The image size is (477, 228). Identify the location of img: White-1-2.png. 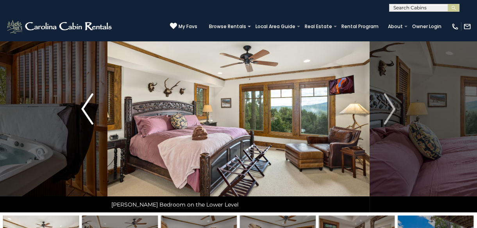
(60, 27).